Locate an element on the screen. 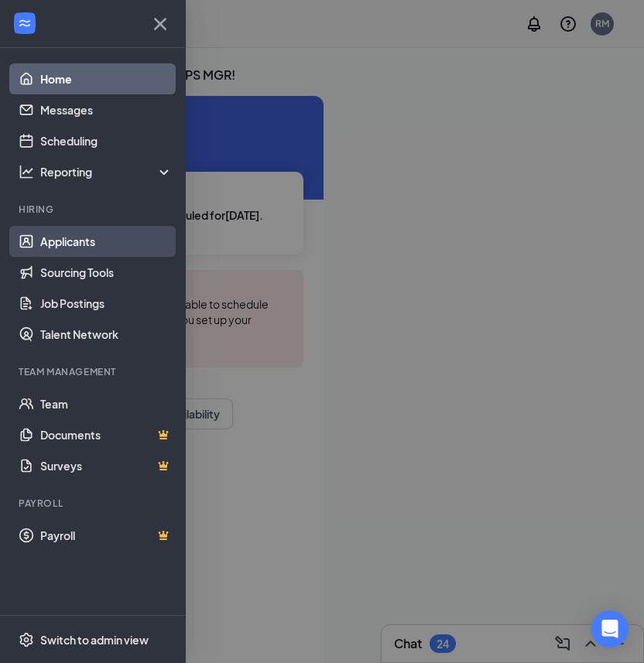 Image resolution: width=644 pixels, height=663 pixels. div: Switch to admin view is located at coordinates (95, 639).